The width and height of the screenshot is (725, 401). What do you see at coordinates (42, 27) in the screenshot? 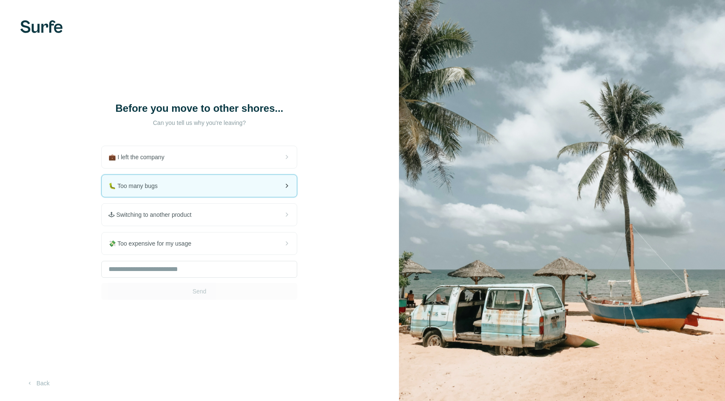
I see `img: Surfe's logo` at bounding box center [42, 27].